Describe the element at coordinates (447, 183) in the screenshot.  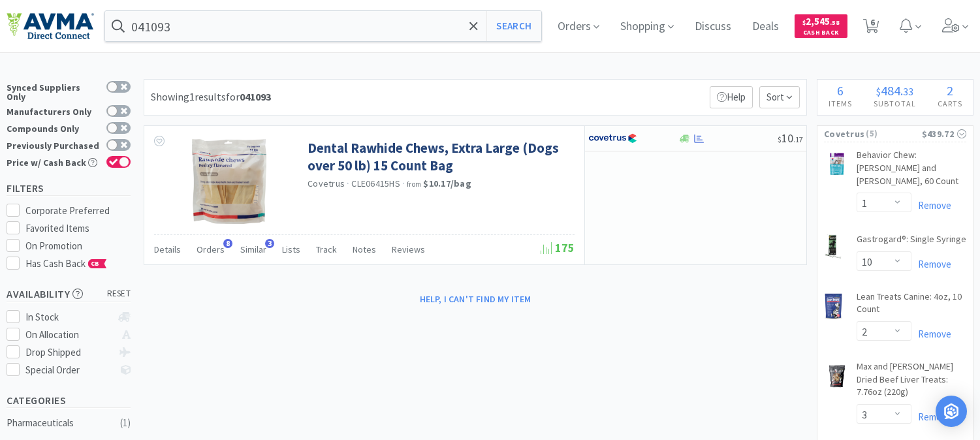
I see `strong: $10.17 / bag` at that location.